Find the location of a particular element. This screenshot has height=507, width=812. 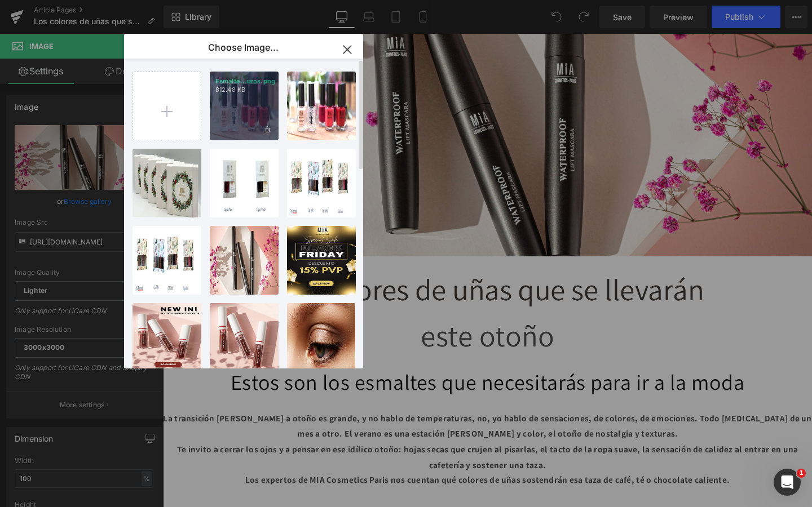

strong: Te invito a cerrar los ojos y a pensar en ese idílico otoño: hojas secas que crujen al pisarlas, ... is located at coordinates (341, 445).